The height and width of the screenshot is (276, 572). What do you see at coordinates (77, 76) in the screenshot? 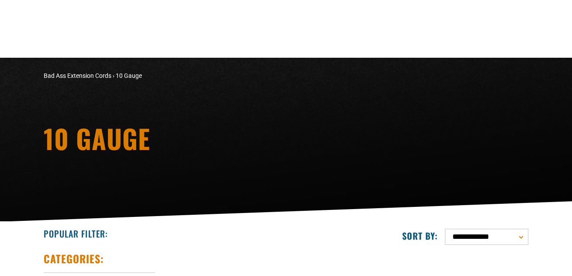
I see `a: Bad Ass Extension Cords` at bounding box center [77, 76].